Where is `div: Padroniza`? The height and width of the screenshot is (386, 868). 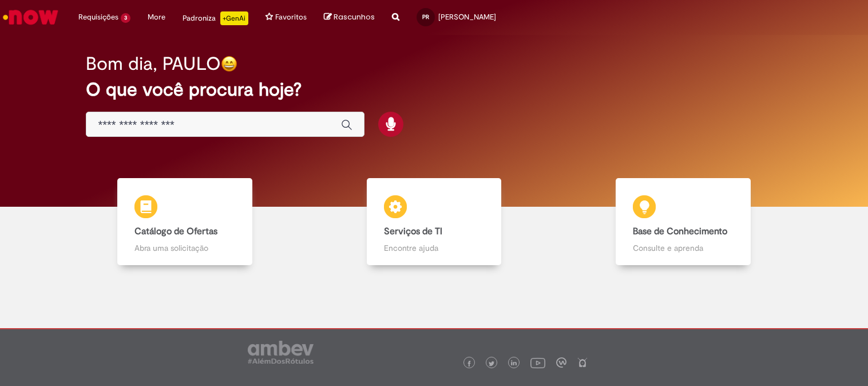 div: Padroniza is located at coordinates (215, 18).